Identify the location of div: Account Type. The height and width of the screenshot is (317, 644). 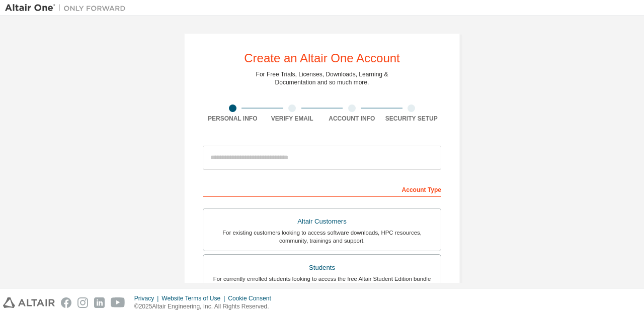
(322, 189).